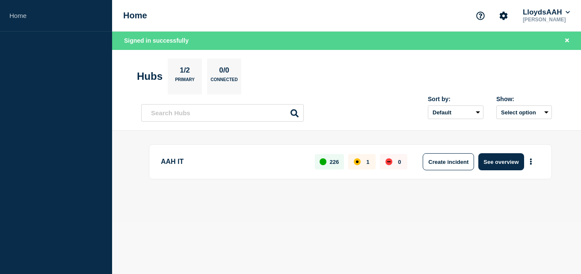 This screenshot has height=274, width=581. I want to click on div: affected, so click(357, 162).